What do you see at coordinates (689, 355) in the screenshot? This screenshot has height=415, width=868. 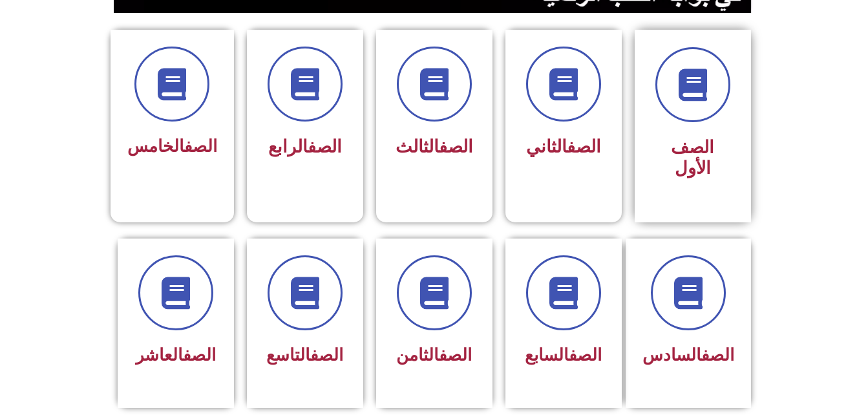 I see `span: السادس` at bounding box center [689, 355].